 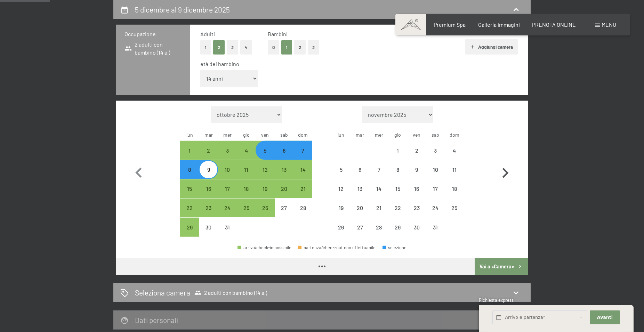 I want to click on button: 1, so click(x=206, y=47).